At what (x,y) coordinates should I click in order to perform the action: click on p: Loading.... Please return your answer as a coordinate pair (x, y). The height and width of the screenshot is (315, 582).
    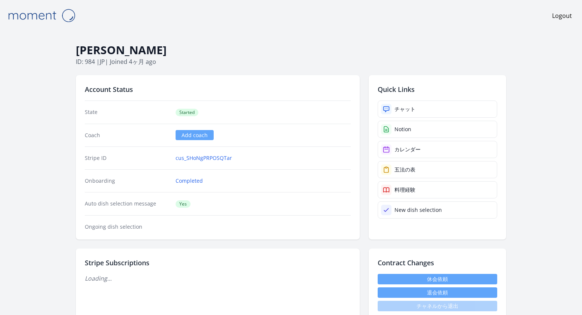
    Looking at the image, I should click on (218, 279).